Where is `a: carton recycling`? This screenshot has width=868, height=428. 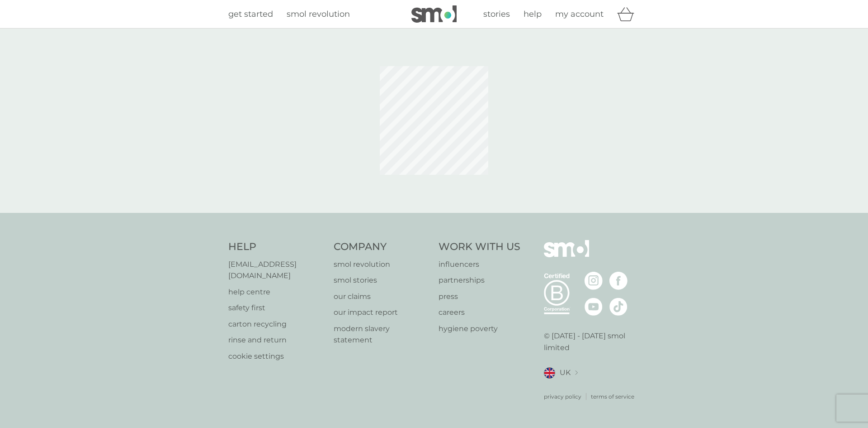 a: carton recycling is located at coordinates (277, 324).